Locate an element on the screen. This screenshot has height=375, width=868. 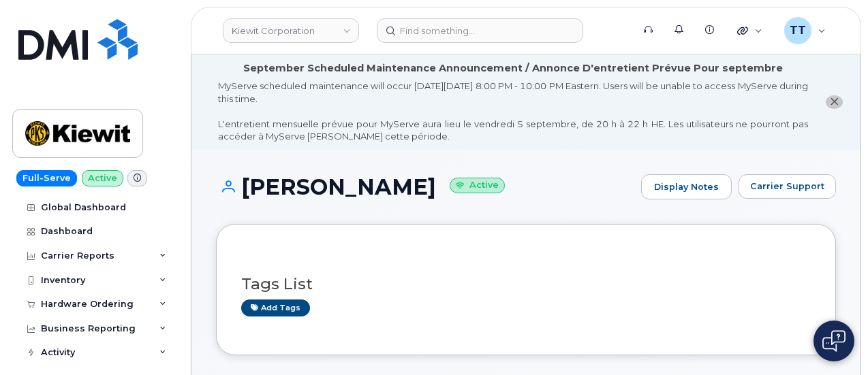
img: Open chat is located at coordinates (834, 341).